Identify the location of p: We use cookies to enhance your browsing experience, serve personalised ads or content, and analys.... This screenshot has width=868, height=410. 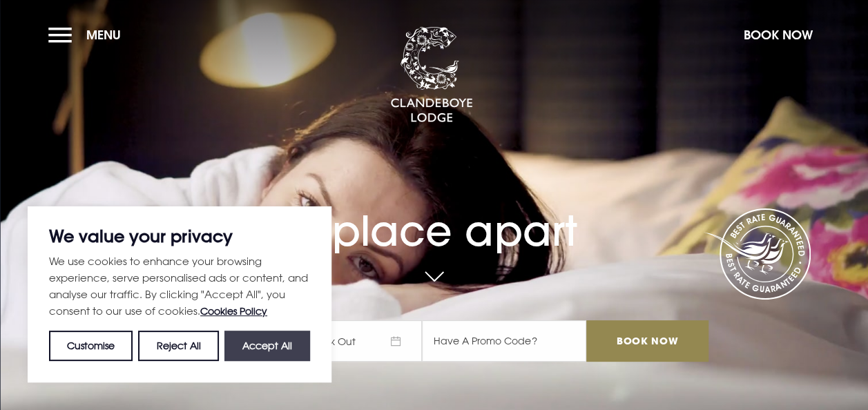
(180, 286).